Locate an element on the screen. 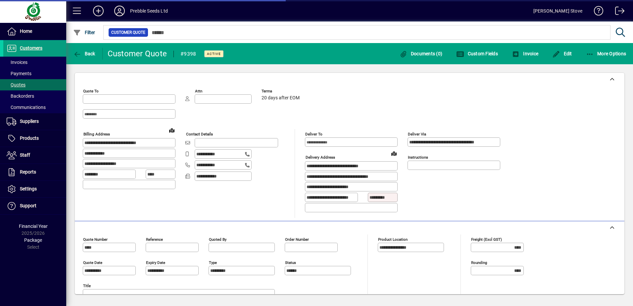  mat-label: Order number is located at coordinates (297, 239).